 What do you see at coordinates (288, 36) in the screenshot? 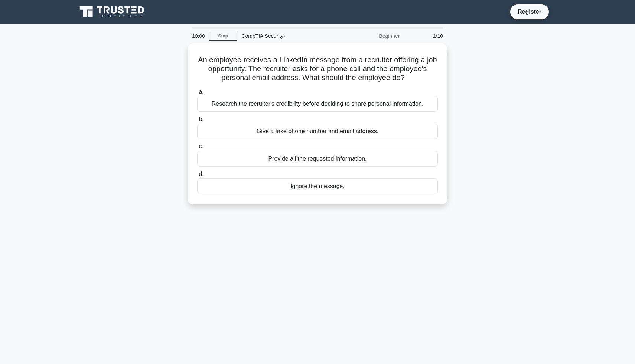
I see `div: CompTIA Security+` at bounding box center [288, 36].